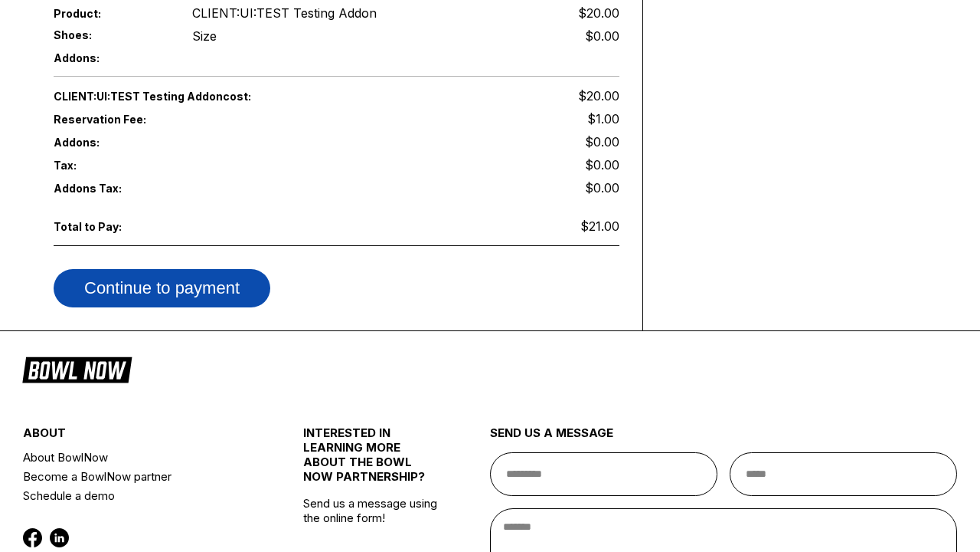 The width and height of the screenshot is (980, 552). I want to click on div: about, so click(140, 436).